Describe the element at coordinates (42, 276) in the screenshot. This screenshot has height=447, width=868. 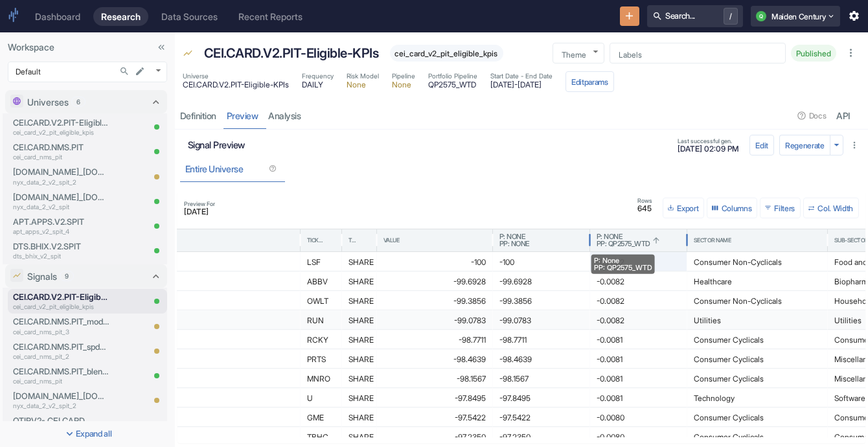
I see `p: Signals` at that location.